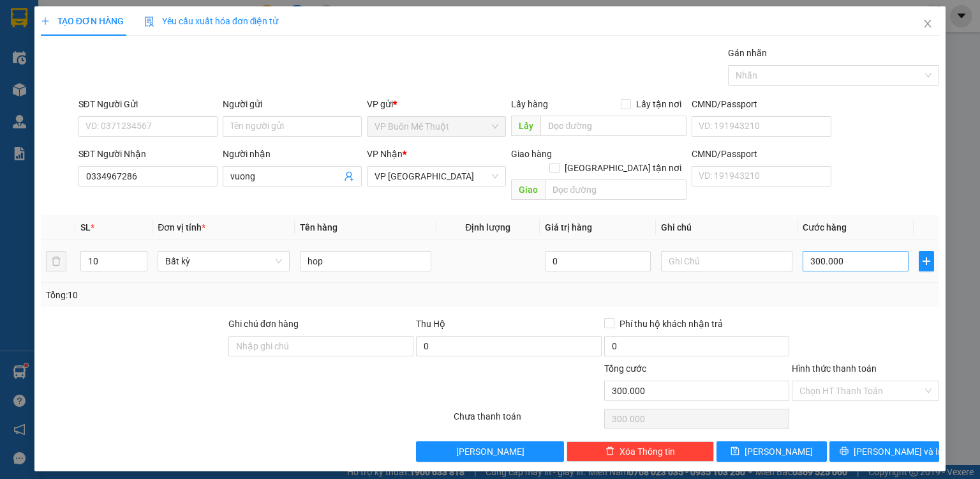 Image resolution: width=980 pixels, height=479 pixels. What do you see at coordinates (647, 451) in the screenshot?
I see `span: Xóa Thông tin` at bounding box center [647, 451].